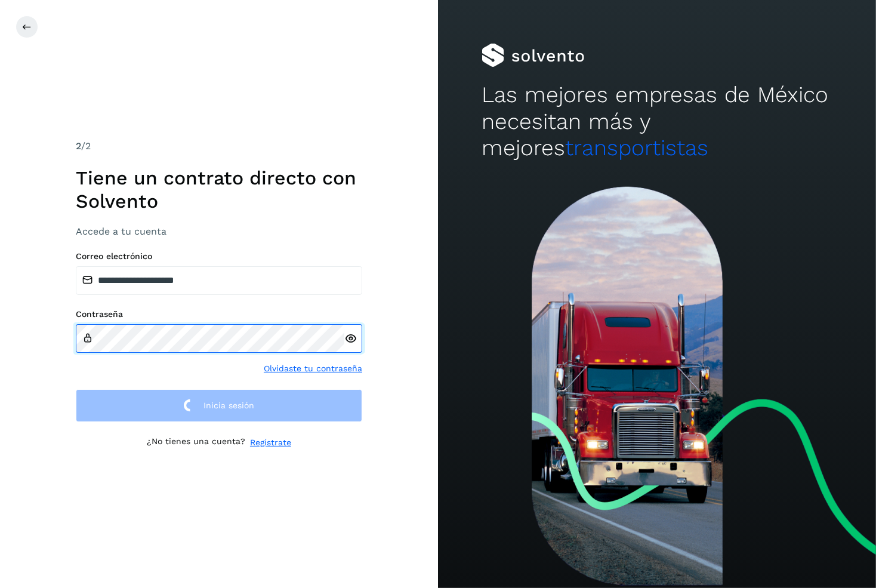 This screenshot has height=588, width=876. Describe the element at coordinates (637, 148) in the screenshot. I see `span: transportistas` at that location.